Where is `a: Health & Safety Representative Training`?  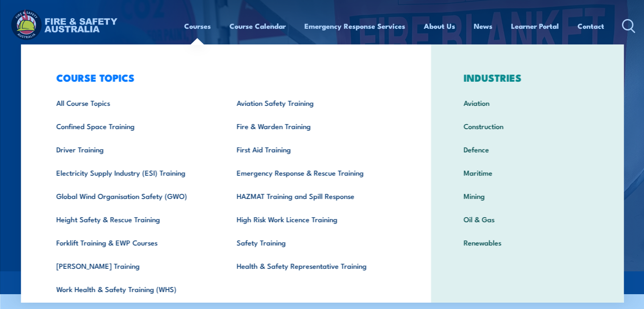
a: Health & Safety Representative Training is located at coordinates (314, 266).